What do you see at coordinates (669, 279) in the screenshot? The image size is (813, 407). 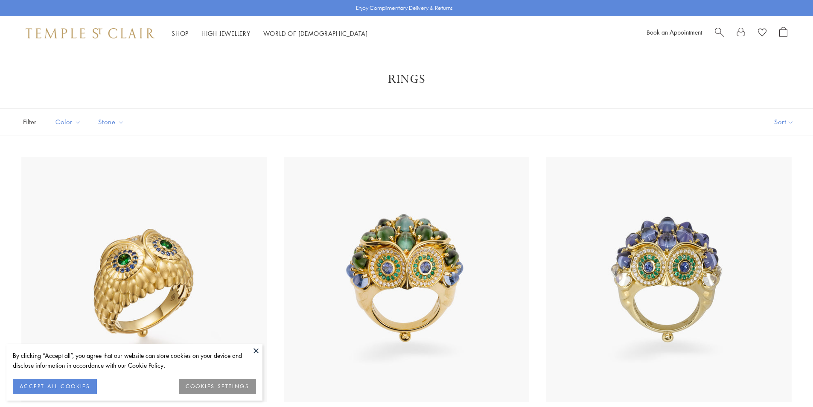 I see `a: 18K Tanzanite Temple Owl Ring` at bounding box center [669, 279].